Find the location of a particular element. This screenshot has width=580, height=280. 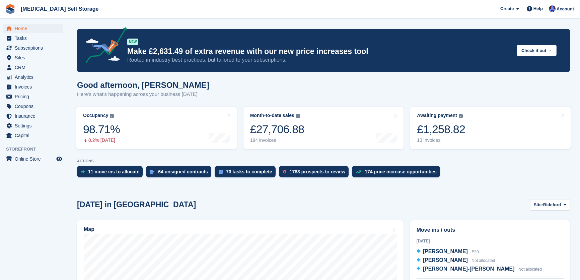

a: 11 move ins to allocate is located at coordinates (111, 173).